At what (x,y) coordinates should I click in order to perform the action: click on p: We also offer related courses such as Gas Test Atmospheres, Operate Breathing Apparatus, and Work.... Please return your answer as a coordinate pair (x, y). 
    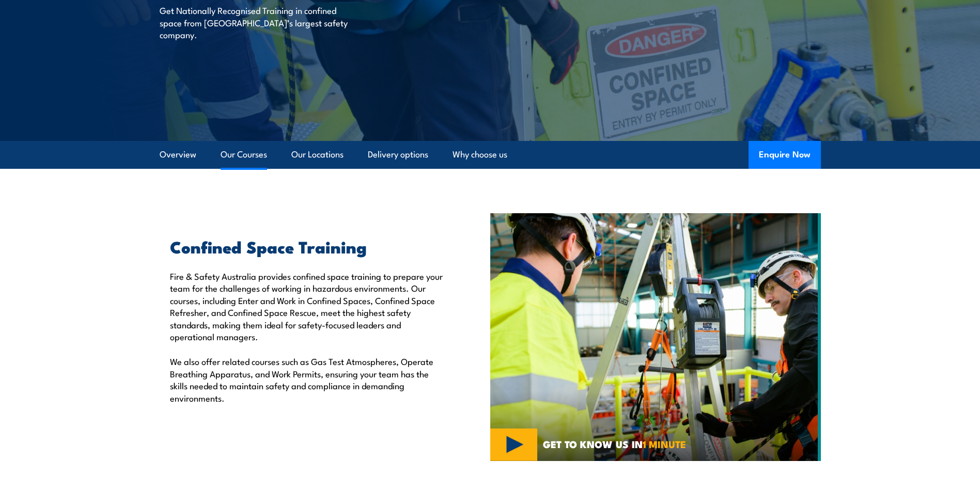
    Looking at the image, I should click on (306, 379).